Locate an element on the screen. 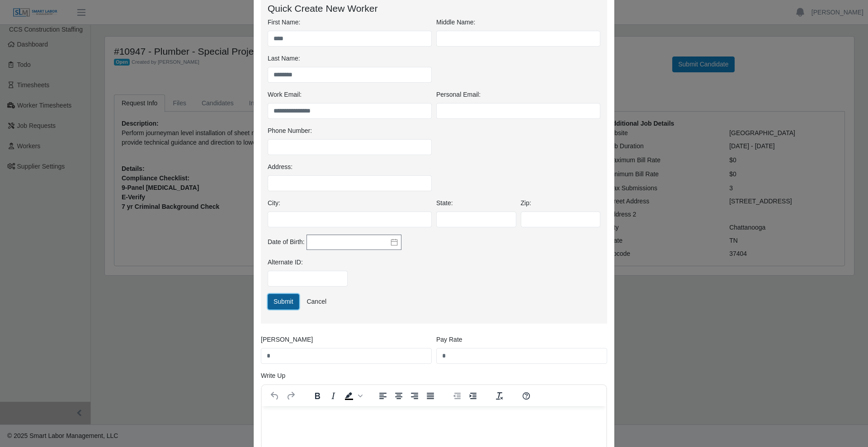 The image size is (868, 447). button: Increase indent is located at coordinates (473, 396).